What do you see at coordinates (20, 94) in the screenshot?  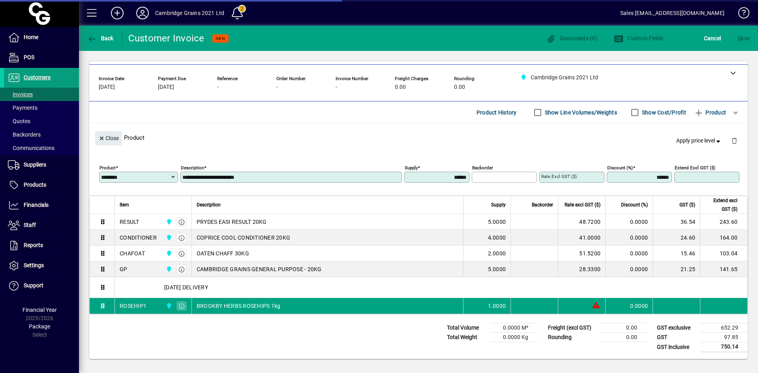 I see `span: Invoices` at bounding box center [20, 94].